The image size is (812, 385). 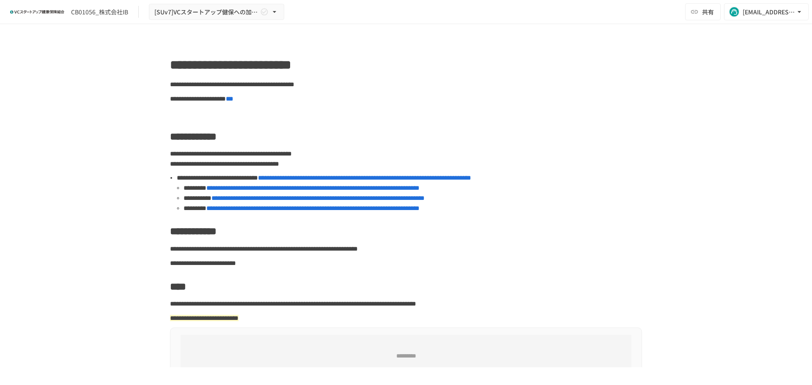 What do you see at coordinates (216, 12) in the screenshot?
I see `button: [SUv7]VCスタートアップ健保への加入申請手続き` at bounding box center [216, 12].